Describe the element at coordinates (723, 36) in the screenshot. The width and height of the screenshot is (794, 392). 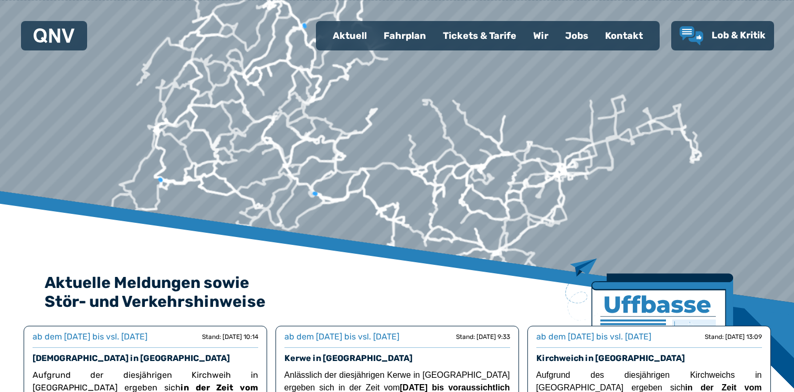
I see `a: Lob & Kritik` at that location.